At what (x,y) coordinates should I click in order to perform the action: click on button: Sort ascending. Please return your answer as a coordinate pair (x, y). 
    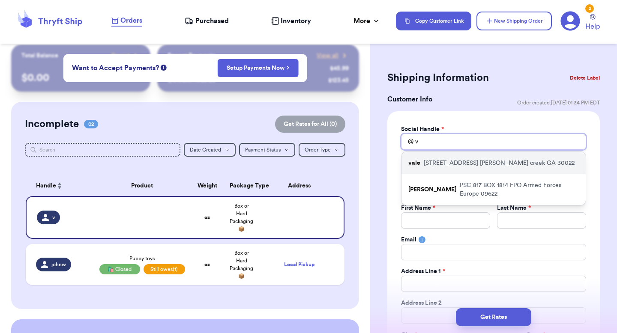
    Looking at the image, I should click on (60, 186).